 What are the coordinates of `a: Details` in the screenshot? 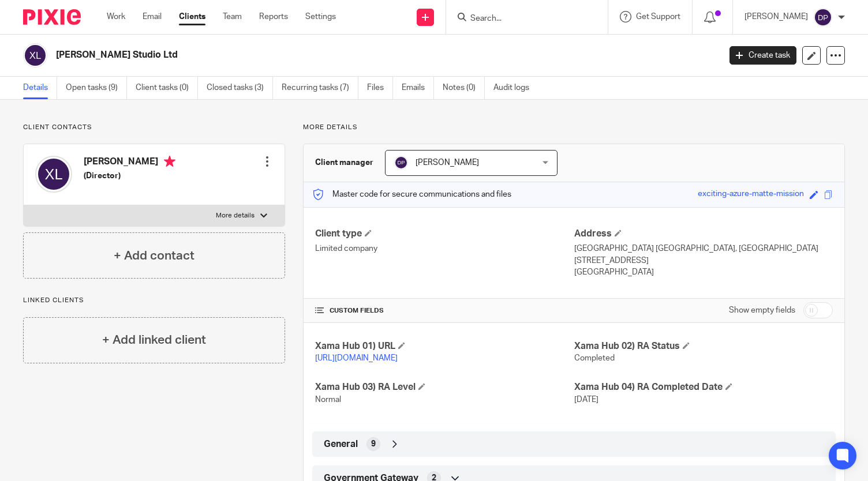 It's located at (40, 87).